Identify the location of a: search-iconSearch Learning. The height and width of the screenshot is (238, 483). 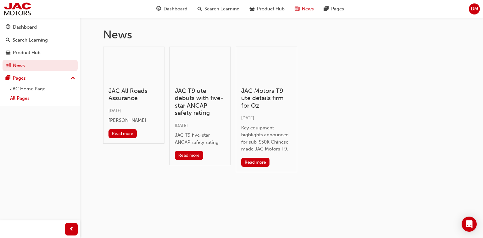
(218, 9).